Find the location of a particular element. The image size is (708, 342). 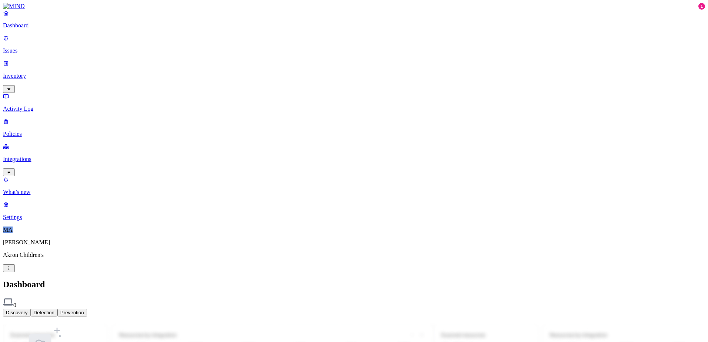

a: Activity Log is located at coordinates (354, 103).